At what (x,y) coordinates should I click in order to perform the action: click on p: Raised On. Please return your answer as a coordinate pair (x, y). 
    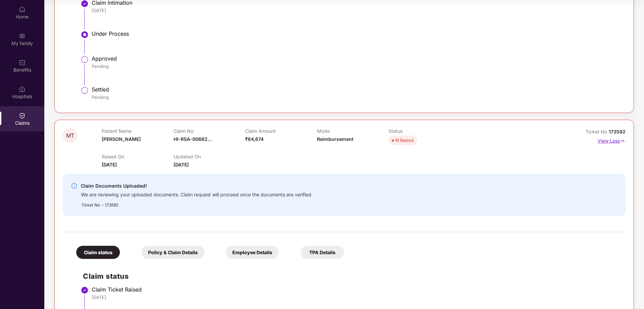
    Looking at the image, I should click on (137, 156).